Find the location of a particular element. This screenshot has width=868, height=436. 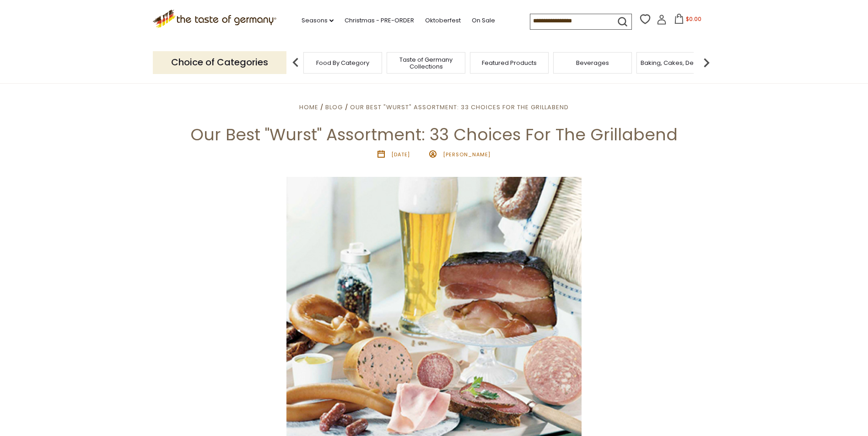

span: Baking, Cakes, Desserts is located at coordinates (676, 62).